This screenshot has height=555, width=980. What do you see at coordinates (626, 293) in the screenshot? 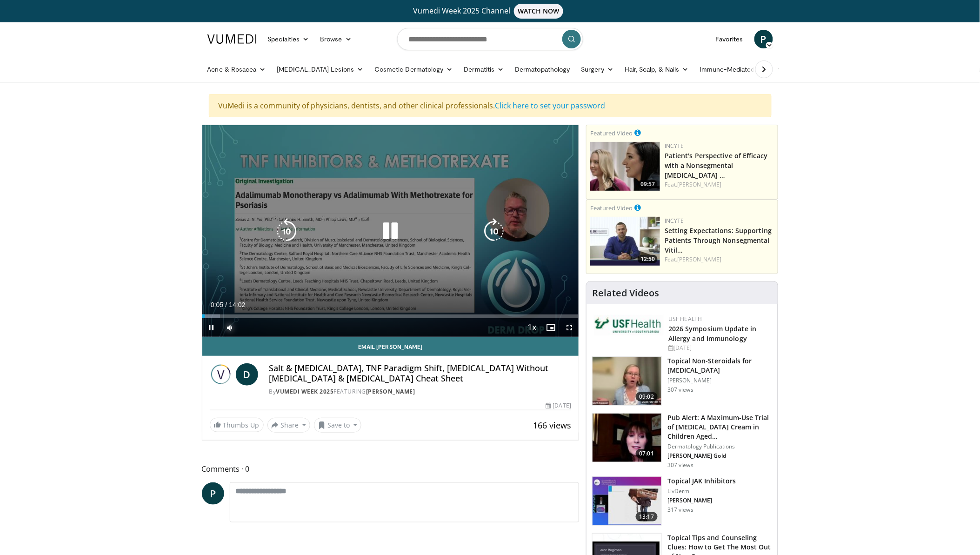
I see `h4: Related Videos` at bounding box center [626, 293].